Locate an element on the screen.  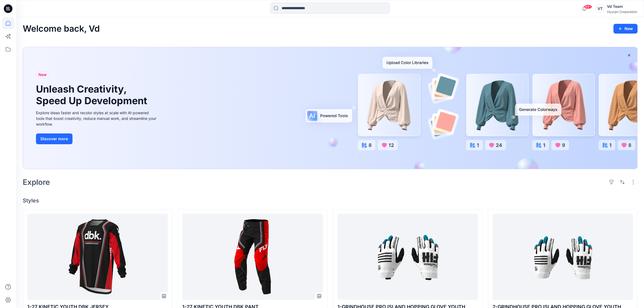
h2: Welcome back, Vd is located at coordinates (61, 29).